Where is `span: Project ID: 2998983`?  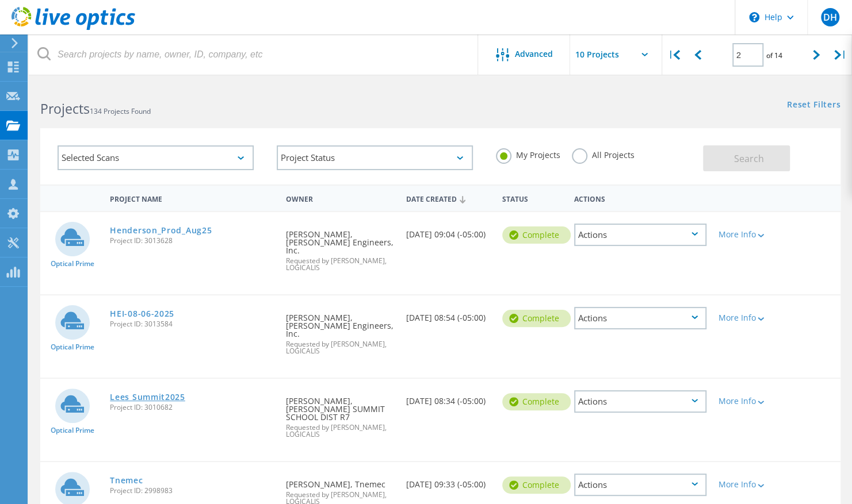
span: Project ID: 2998983 is located at coordinates (192, 491).